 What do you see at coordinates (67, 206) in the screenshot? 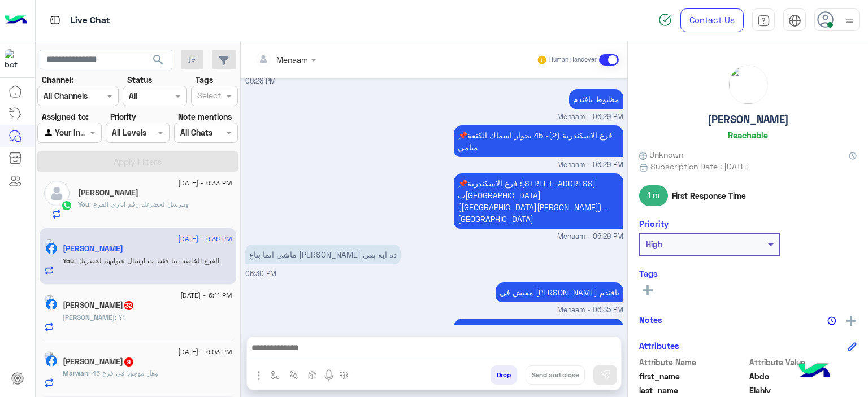
I see `img: WhatsApp` at bounding box center [67, 206].